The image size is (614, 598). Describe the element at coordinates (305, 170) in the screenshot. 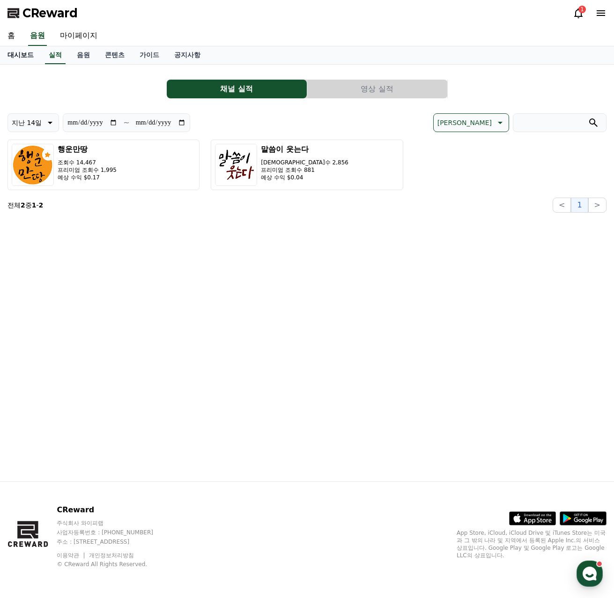

I see `p: 프리미엄 조회수 881` at that location.